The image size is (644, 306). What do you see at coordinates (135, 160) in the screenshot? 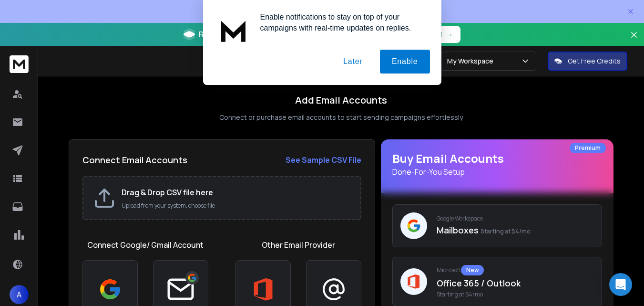
I see `h2: Connect Email Accounts` at bounding box center [135, 160].